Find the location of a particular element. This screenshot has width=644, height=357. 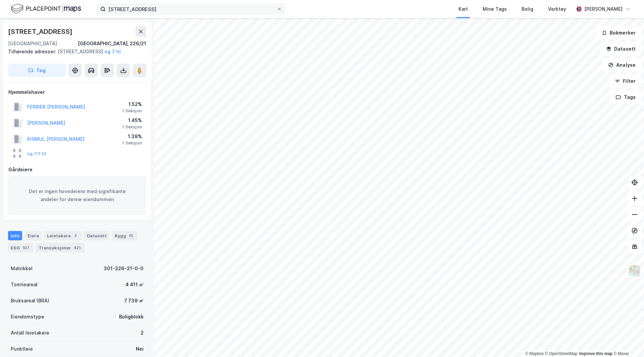

div: Gårdeiere is located at coordinates (77, 169).